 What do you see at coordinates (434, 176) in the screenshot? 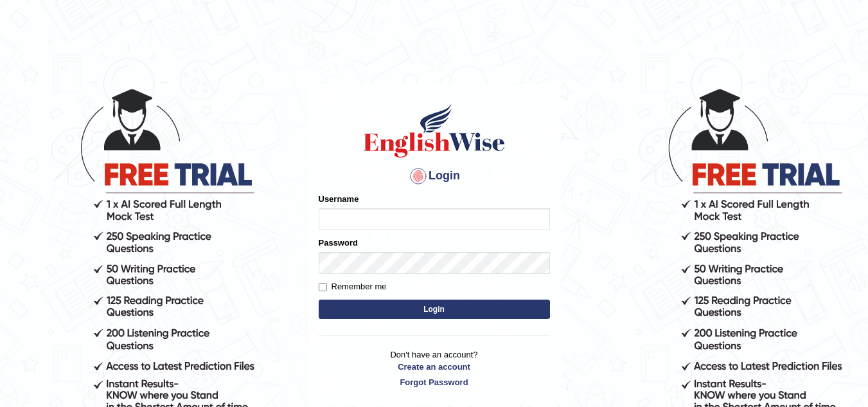
I see `h4: Login` at bounding box center [434, 176].